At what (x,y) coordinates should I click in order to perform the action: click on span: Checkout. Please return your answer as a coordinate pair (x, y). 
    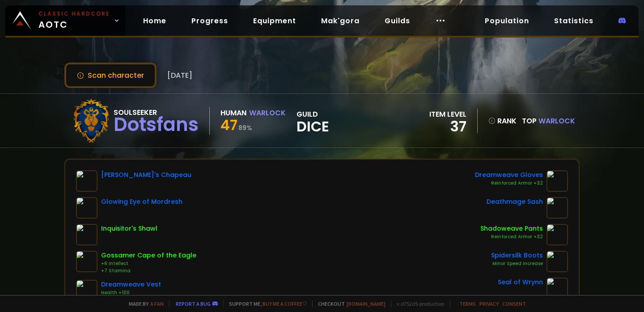
    Looking at the image, I should click on (349, 304).